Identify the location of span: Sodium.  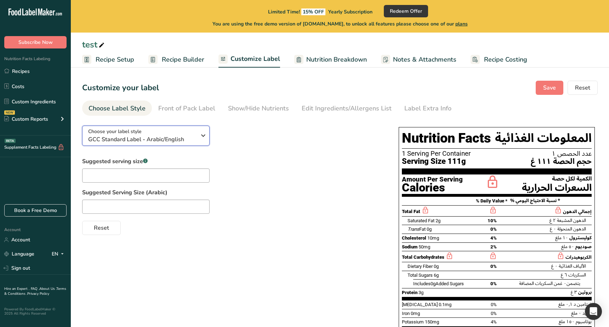
(410, 247).